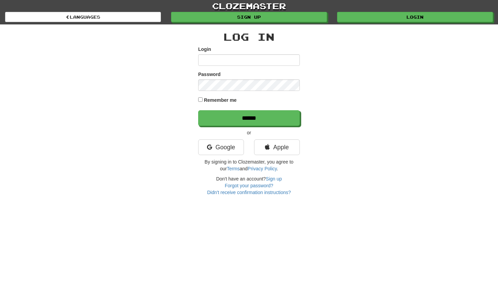 This screenshot has width=498, height=285. Describe the element at coordinates (249, 37) in the screenshot. I see `h2: Log In` at that location.